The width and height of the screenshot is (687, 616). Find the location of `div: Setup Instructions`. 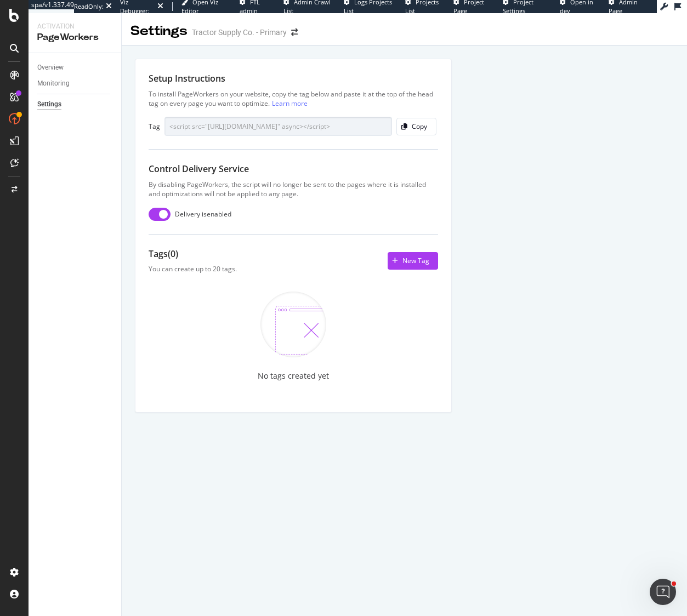

div: Setup Instructions is located at coordinates (293, 78).